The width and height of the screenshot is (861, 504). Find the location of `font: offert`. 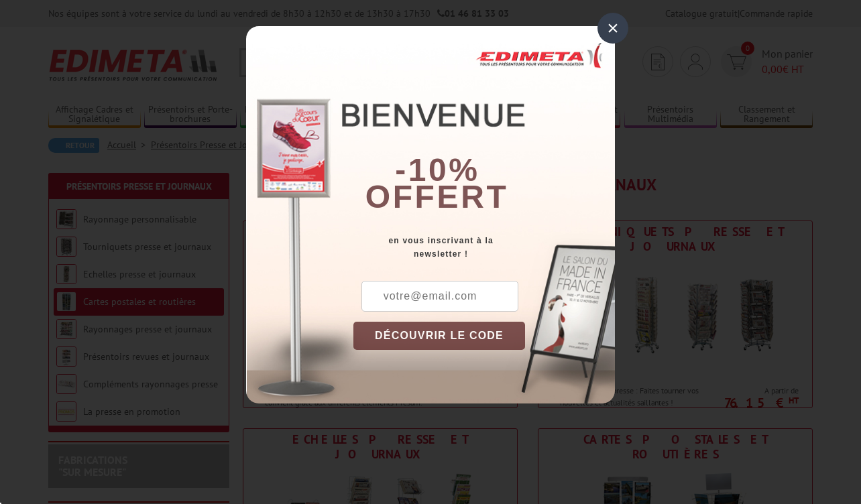

font: offert is located at coordinates (437, 196).